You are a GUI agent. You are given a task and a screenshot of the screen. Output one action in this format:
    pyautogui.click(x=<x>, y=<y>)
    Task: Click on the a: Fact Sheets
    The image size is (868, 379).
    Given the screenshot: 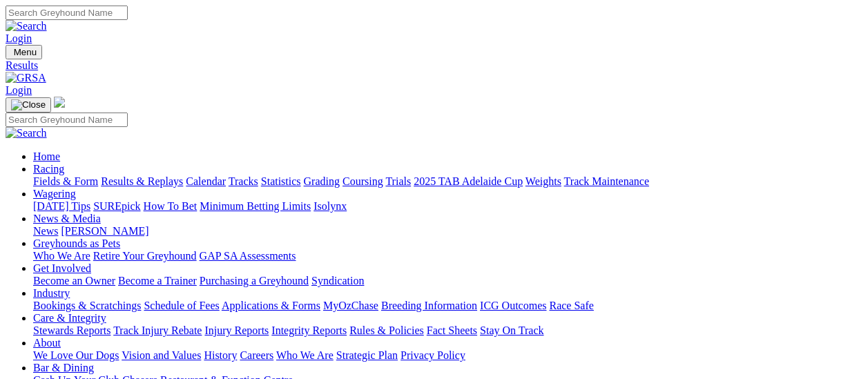 What is the action you would take?
    pyautogui.click(x=452, y=330)
    